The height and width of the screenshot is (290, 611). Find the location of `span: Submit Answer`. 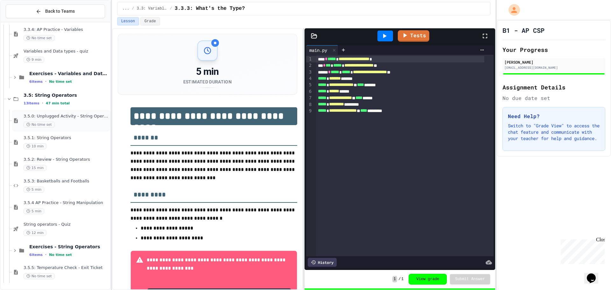

span: Submit Answer is located at coordinates (470, 279).